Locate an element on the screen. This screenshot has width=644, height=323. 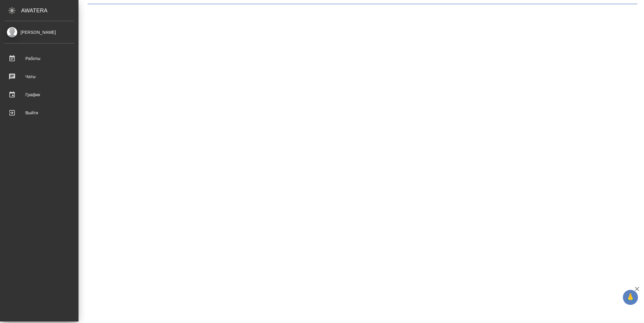
div: Выйти is located at coordinates (39, 113).